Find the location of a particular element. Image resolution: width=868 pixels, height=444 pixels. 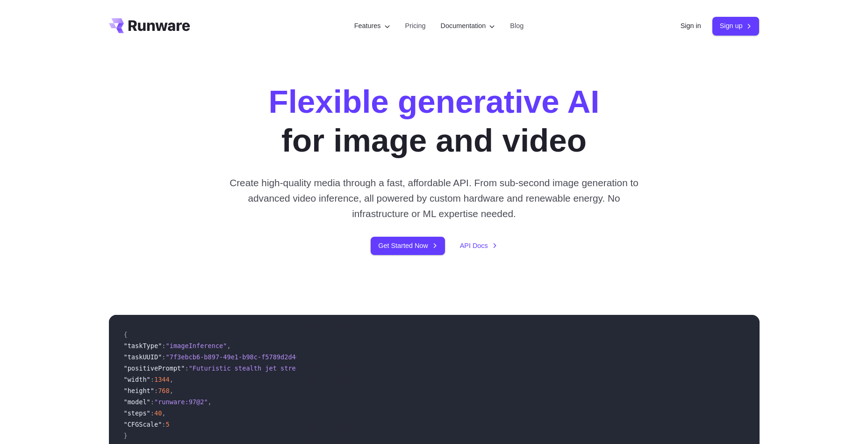

a: Blog is located at coordinates (516, 26).